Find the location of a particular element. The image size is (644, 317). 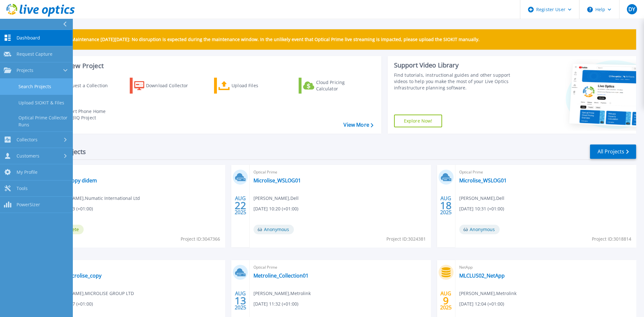

span: Customers is located at coordinates (28, 156).